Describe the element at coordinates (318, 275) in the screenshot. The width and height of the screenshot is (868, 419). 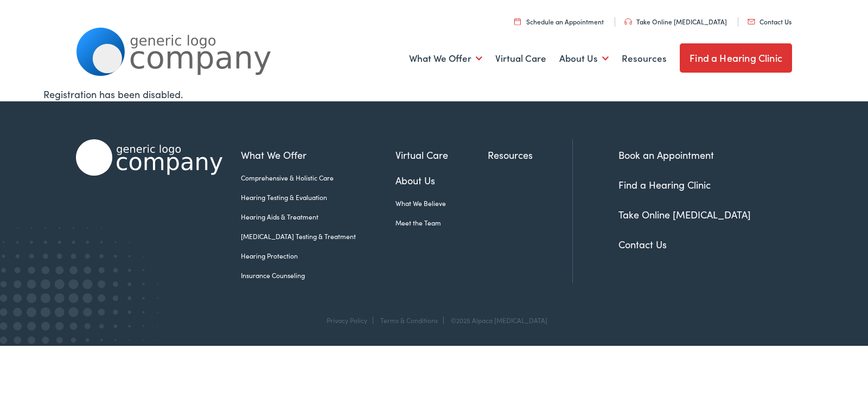
I see `a: Insurance Counseling` at that location.